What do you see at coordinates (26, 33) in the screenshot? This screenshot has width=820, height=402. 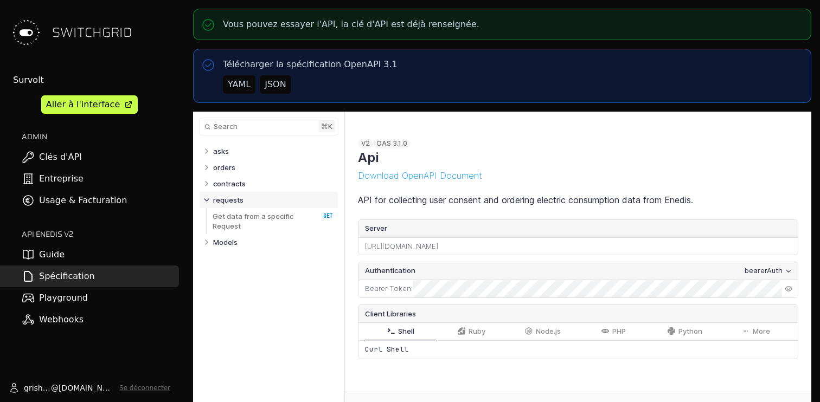 I see `img: Switchgrid Logo` at bounding box center [26, 33].